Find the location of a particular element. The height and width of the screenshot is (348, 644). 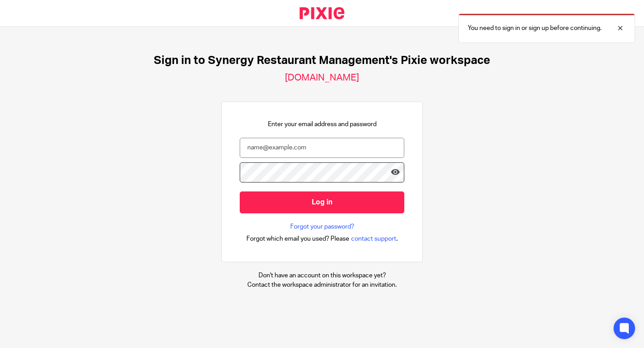

p: Don't have an account on this workspace yet? is located at coordinates (322, 275).